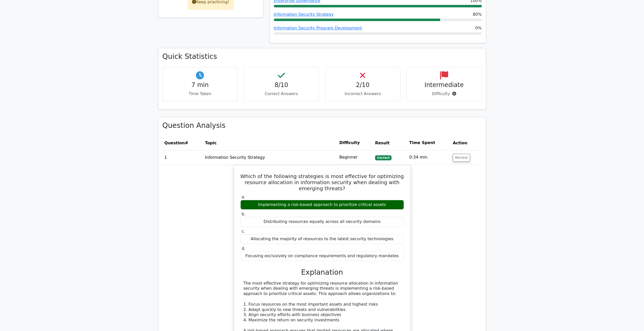  What do you see at coordinates (322, 57) in the screenshot?
I see `h3: Quick Statistics` at bounding box center [322, 57].